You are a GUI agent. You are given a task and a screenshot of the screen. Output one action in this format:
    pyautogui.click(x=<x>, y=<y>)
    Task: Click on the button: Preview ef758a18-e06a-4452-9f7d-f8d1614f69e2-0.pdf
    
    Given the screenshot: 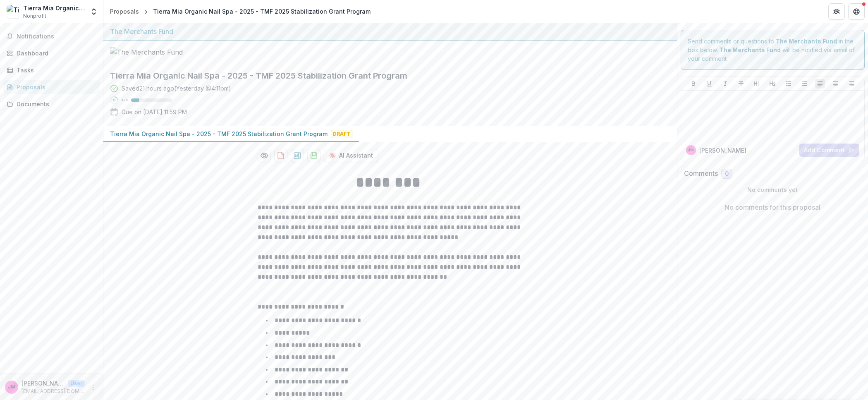 What is the action you would take?
    pyautogui.click(x=264, y=156)
    